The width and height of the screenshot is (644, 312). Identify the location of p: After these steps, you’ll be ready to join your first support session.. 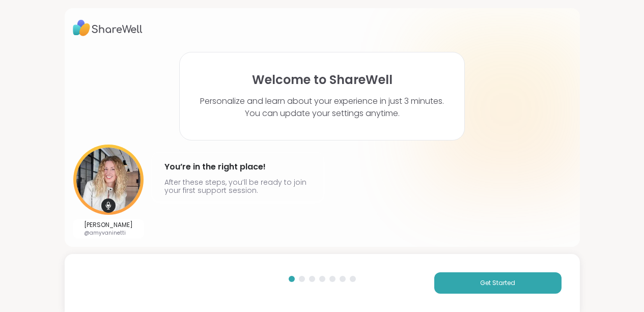
(238, 186).